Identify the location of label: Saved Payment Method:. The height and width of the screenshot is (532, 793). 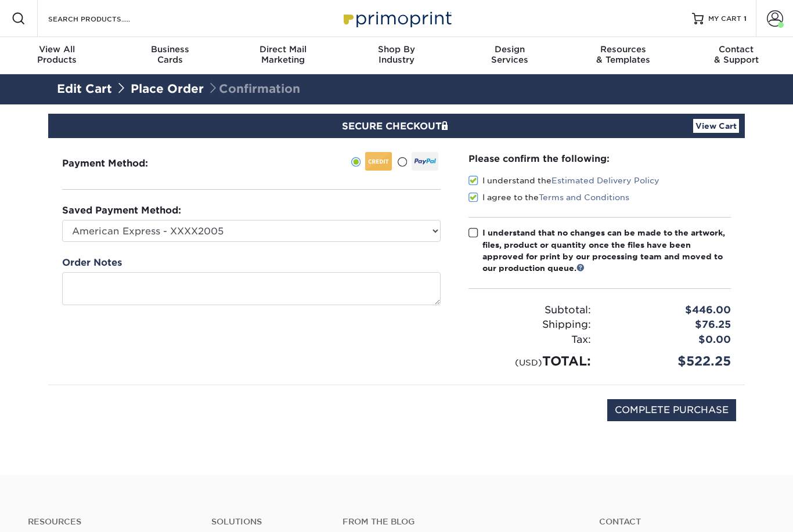
(121, 211).